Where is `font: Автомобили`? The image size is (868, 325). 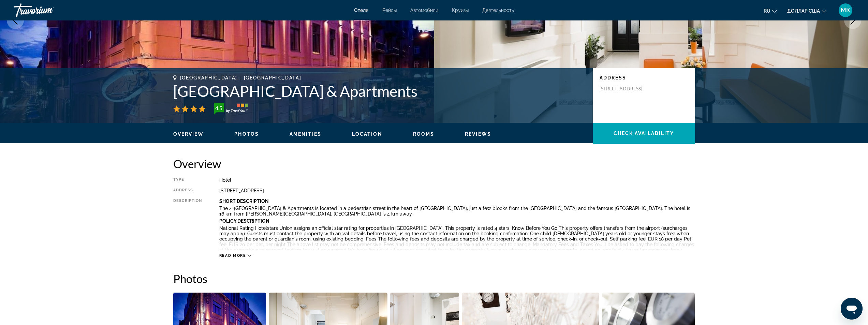
font: Автомобили is located at coordinates (424, 10).